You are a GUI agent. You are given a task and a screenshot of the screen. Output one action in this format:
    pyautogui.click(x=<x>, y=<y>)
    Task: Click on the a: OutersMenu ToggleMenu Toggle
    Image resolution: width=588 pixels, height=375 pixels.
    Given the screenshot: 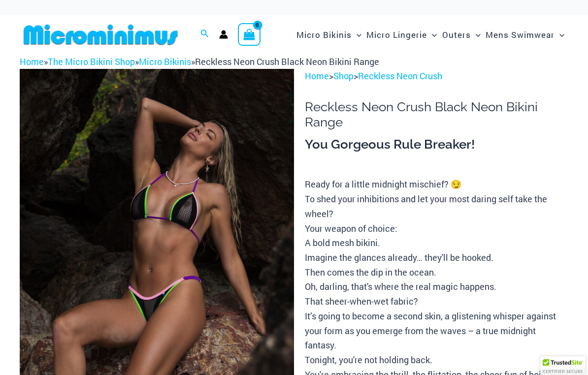 What is the action you would take?
    pyautogui.click(x=461, y=34)
    